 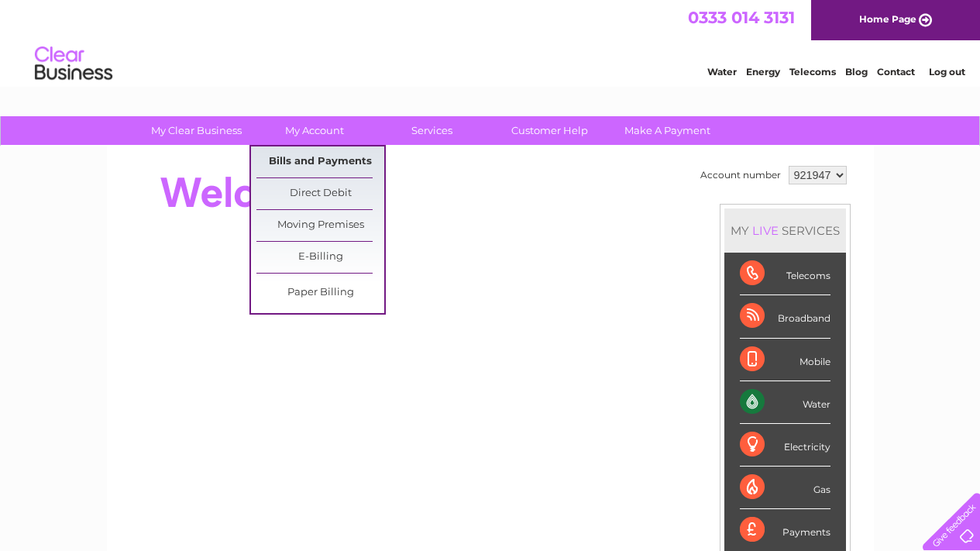 I want to click on div: Gas, so click(x=785, y=487).